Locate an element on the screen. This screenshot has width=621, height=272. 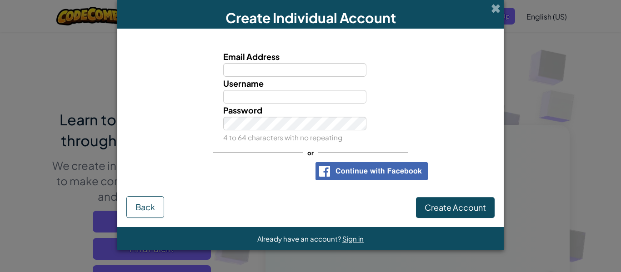
a: Sign in is located at coordinates (353, 239).